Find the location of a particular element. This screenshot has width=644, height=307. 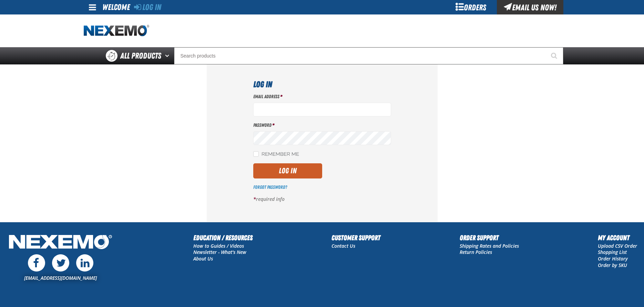

a: How to Guides / Videos is located at coordinates (219, 246).